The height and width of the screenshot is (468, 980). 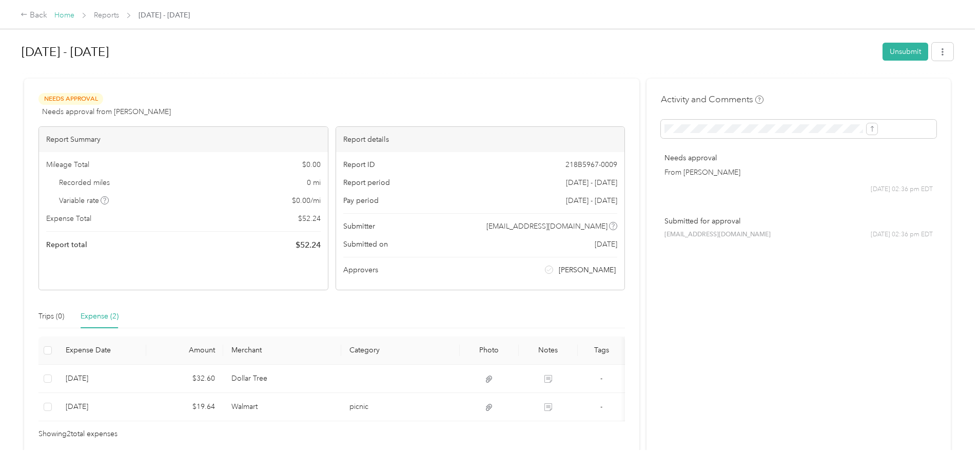 What do you see at coordinates (34, 15) in the screenshot?
I see `div: Back` at bounding box center [34, 15].